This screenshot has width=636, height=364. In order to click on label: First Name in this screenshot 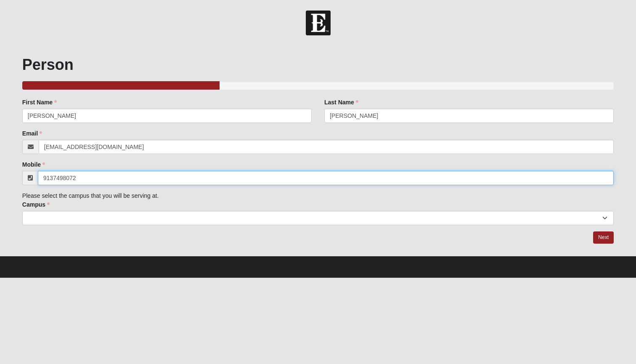, I will do `click(39, 102)`.